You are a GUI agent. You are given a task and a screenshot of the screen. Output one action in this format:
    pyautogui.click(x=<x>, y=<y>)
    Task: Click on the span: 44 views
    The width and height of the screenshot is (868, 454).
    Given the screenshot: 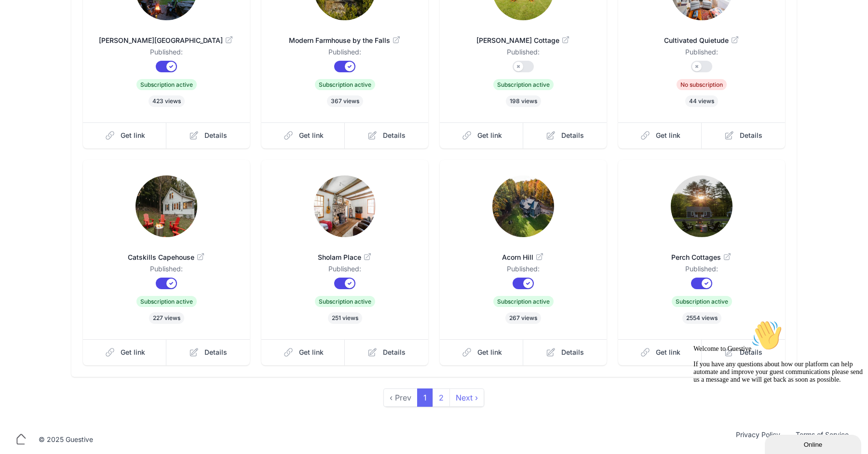 What is the action you would take?
    pyautogui.click(x=702, y=101)
    